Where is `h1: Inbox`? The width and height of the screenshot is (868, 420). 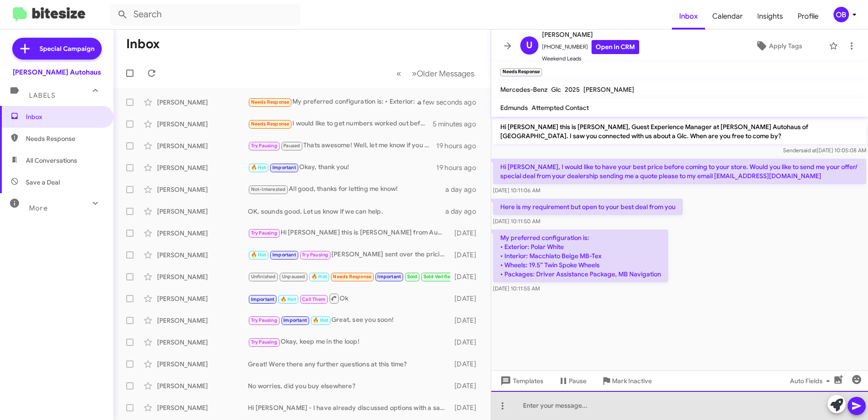 h1: Inbox is located at coordinates (143, 44).